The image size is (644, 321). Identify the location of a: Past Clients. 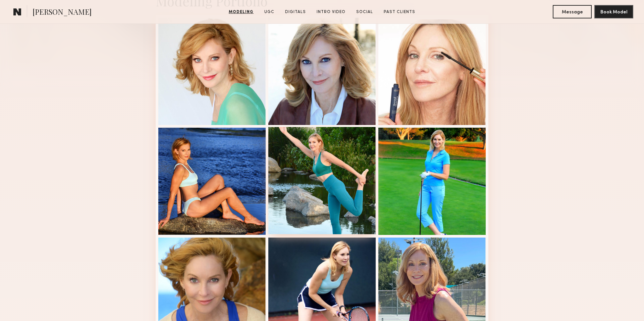
(399, 12).